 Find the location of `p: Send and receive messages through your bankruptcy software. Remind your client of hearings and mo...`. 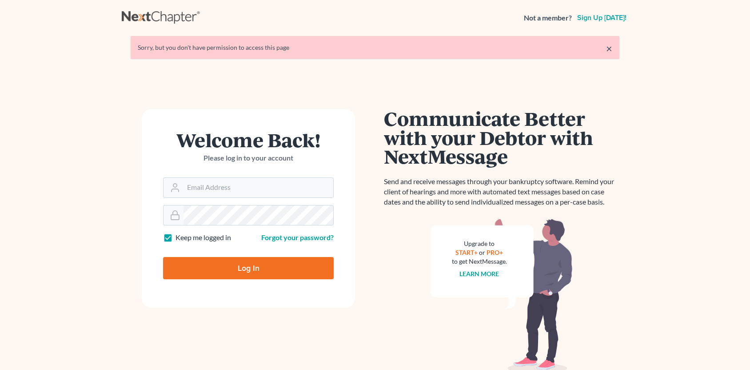

p: Send and receive messages through your bankruptcy software. Remind your client of hearings and mo... is located at coordinates (501, 191).